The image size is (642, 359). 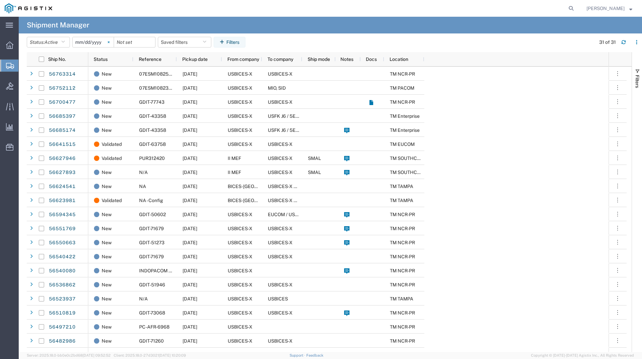 What do you see at coordinates (235, 172) in the screenshot?
I see `span: II MEF` at bounding box center [235, 172].